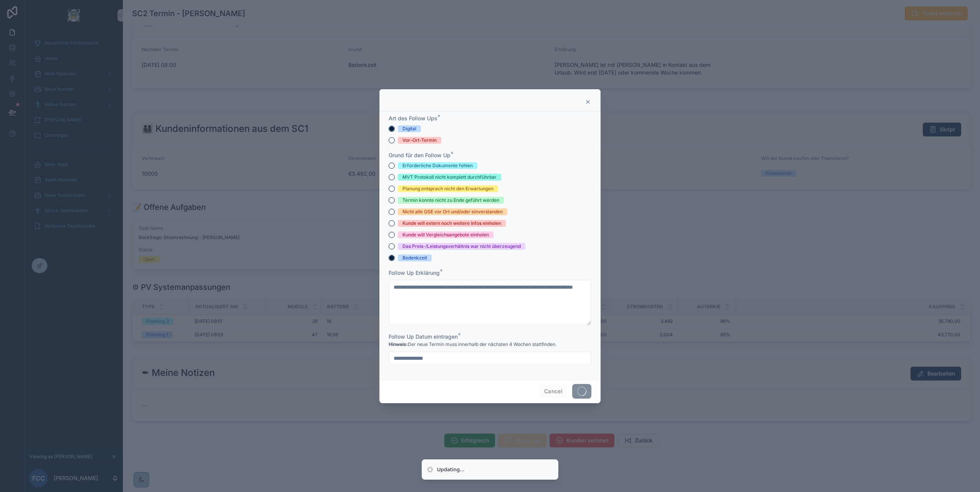 The height and width of the screenshot is (492, 980). Describe the element at coordinates (413, 118) in the screenshot. I see `span: Art des Follow Ups` at that location.